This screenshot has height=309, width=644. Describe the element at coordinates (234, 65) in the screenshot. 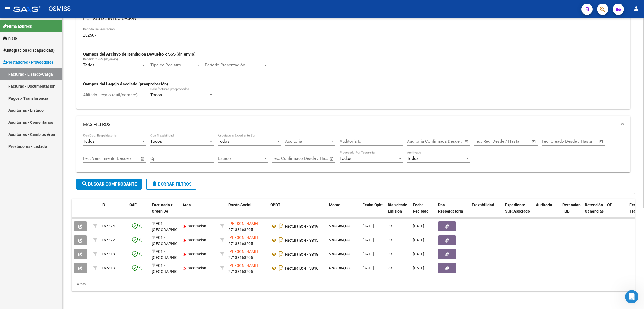

I see `span: Período Presentación` at that location.